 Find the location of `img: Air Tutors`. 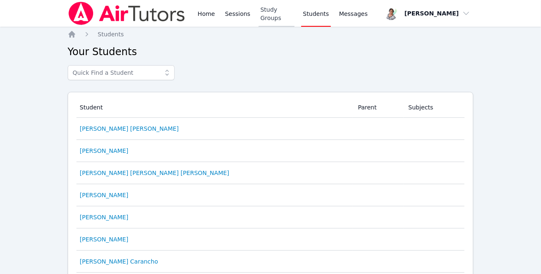

img: Air Tutors is located at coordinates (127, 13).